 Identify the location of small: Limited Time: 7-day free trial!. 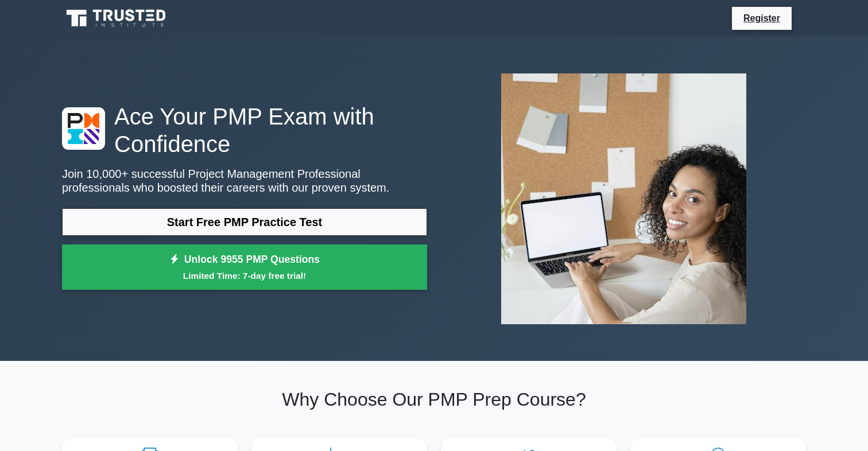
(245, 275).